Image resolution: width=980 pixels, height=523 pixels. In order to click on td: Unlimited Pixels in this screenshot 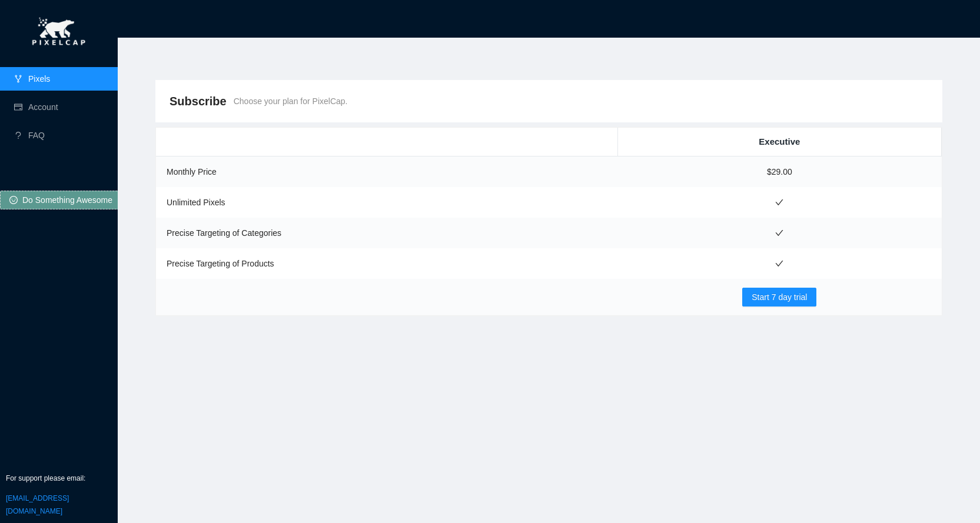, I will do `click(387, 202)`.